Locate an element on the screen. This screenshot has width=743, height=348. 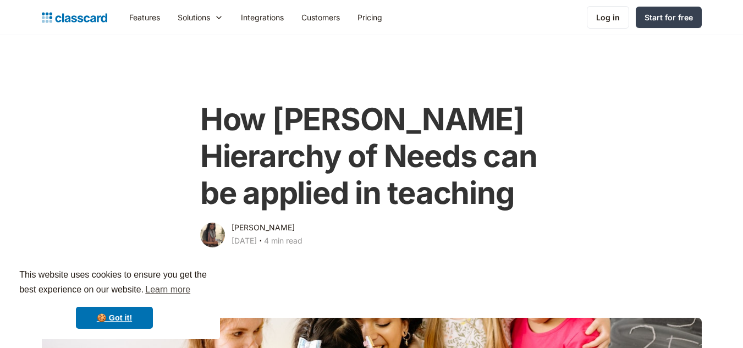
a: Customers is located at coordinates (321, 17).